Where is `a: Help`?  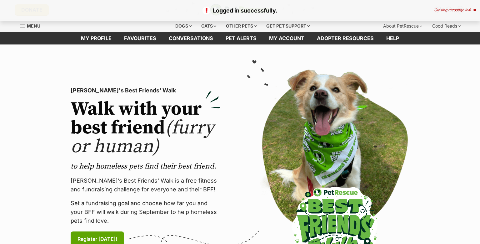
a: Help is located at coordinates (393, 38).